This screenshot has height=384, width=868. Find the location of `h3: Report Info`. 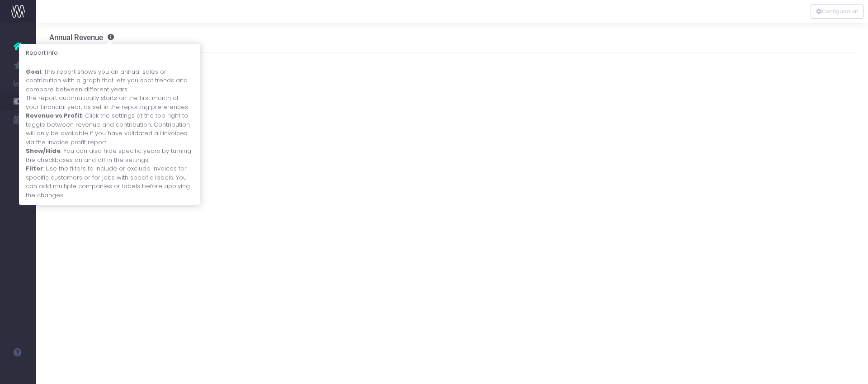

h3: Report Info is located at coordinates (110, 53).